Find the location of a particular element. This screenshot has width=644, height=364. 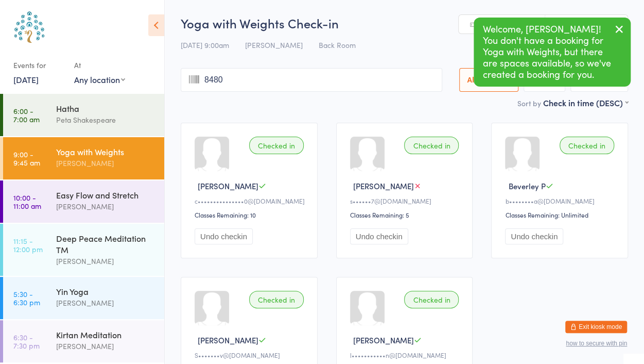

div: Events for is located at coordinates (38, 65).